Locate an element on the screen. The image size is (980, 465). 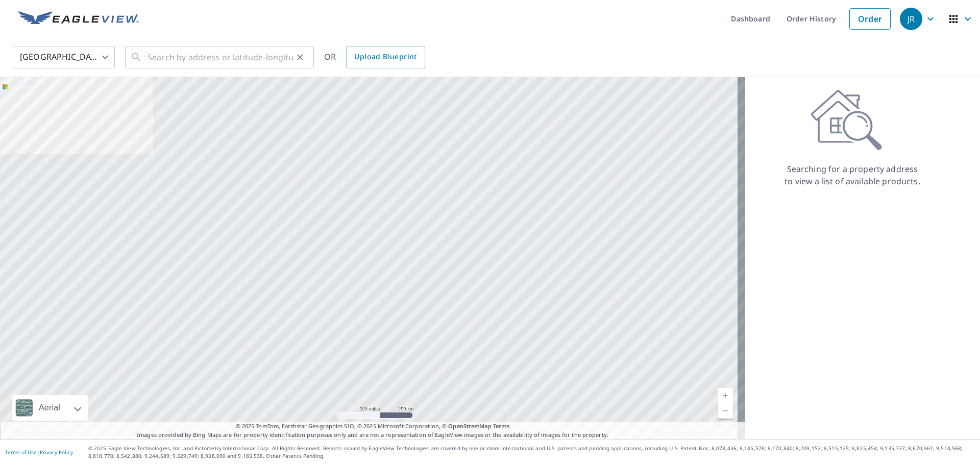
a: Current Level 5, Zoom In is located at coordinates (725, 395).